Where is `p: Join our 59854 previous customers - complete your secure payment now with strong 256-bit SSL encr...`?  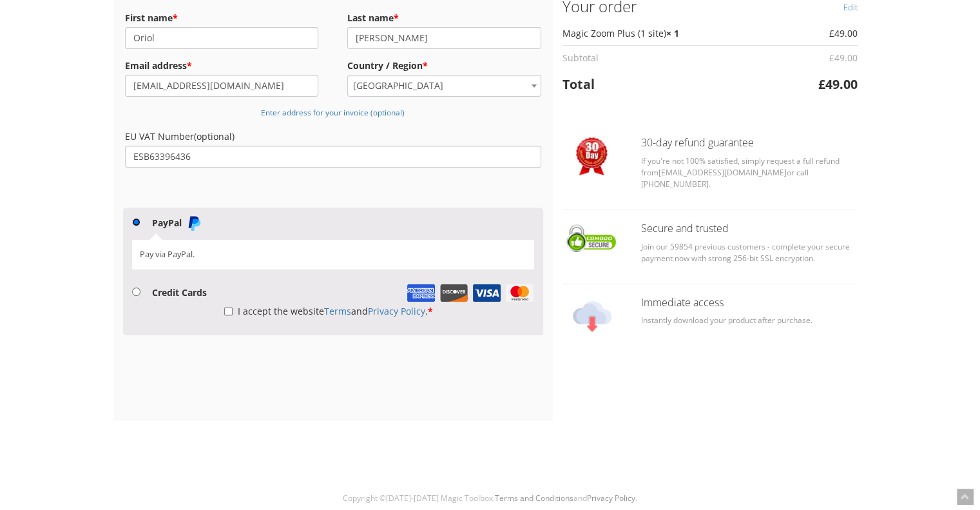 p: Join our 59854 previous customers - complete your secure payment now with strong 256-bit SSL encr... is located at coordinates (750, 252).